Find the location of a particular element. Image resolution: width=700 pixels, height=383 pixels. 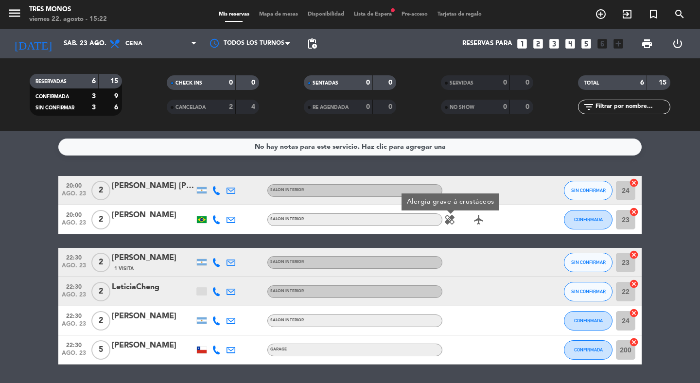

span: CHECK INS is located at coordinates (189, 83).